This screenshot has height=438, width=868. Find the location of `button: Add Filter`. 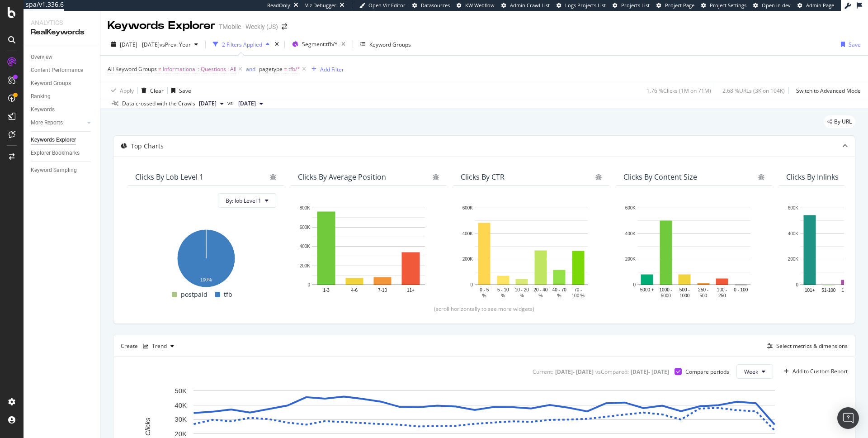

button: Add Filter is located at coordinates (326, 69).